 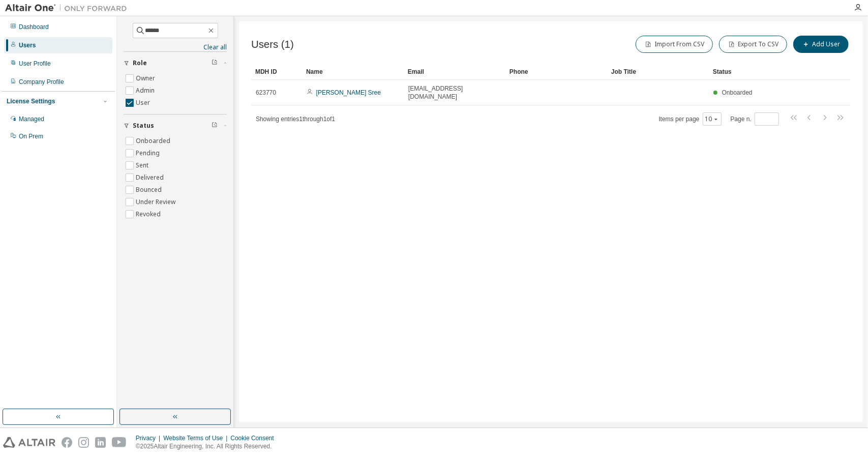 What do you see at coordinates (83, 442) in the screenshot?
I see `img: instagram.svg` at bounding box center [83, 442].